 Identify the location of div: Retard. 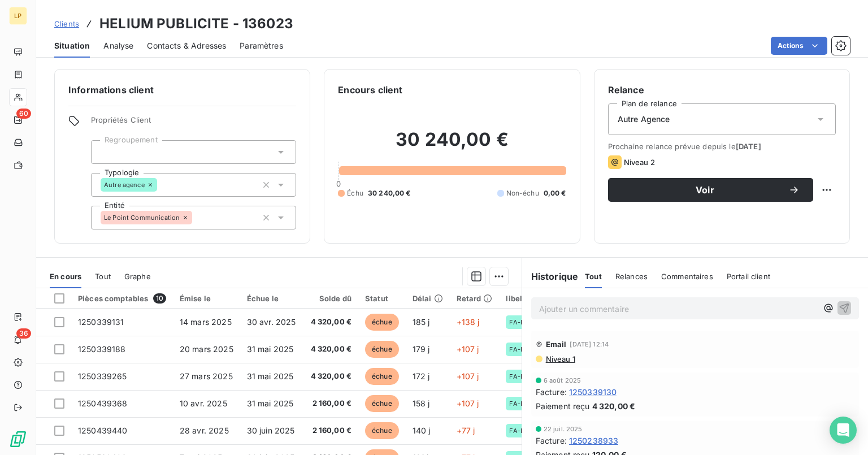
(475, 298).